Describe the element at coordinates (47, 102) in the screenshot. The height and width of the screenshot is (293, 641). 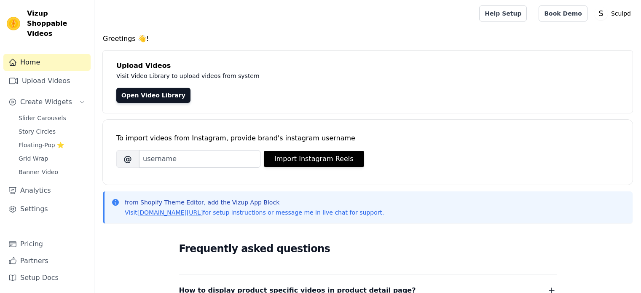
I see `button: Create Widgets` at that location.